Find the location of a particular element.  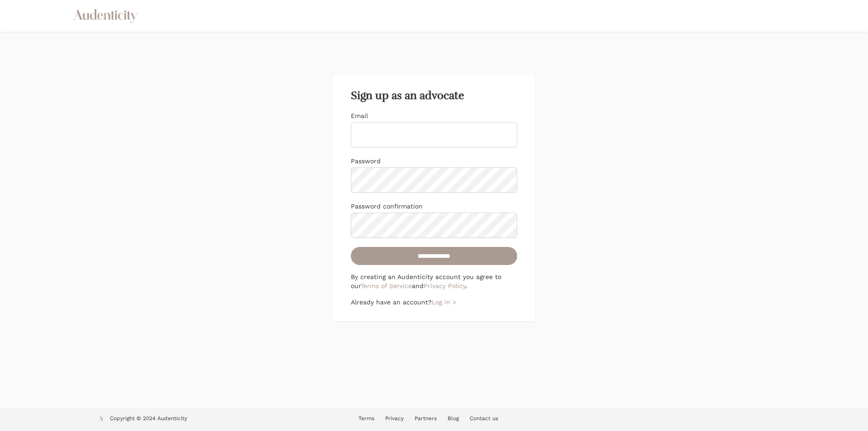

a: Privacy Policy is located at coordinates (445, 286).